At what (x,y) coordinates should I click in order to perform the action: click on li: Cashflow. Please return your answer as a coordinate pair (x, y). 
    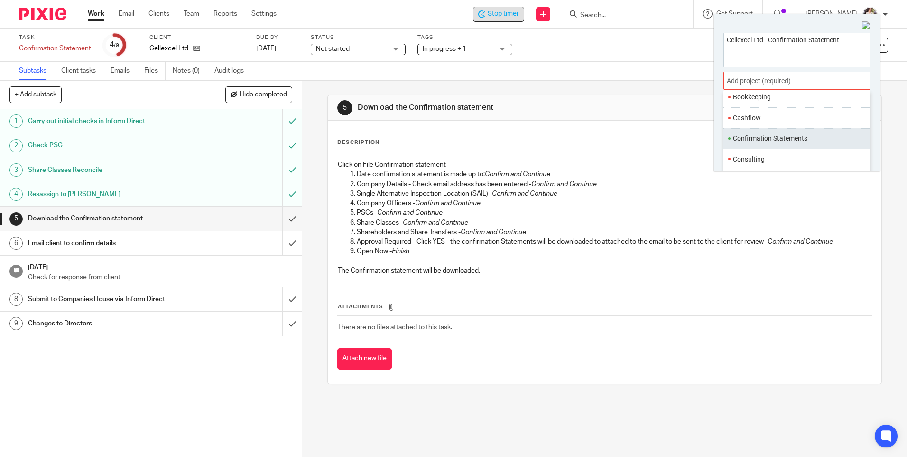
    Looking at the image, I should click on (795, 118).